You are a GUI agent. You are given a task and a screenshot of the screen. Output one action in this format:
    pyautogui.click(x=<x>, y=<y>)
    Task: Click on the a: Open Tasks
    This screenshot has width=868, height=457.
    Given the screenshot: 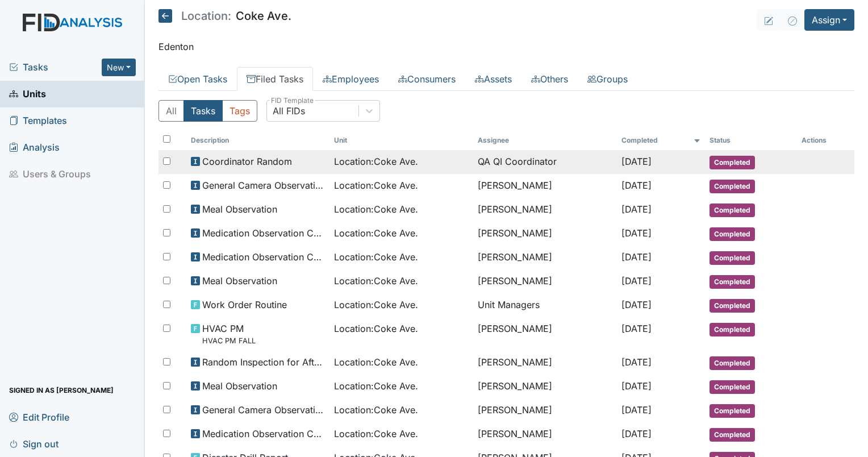 What is the action you would take?
    pyautogui.click(x=198, y=79)
    